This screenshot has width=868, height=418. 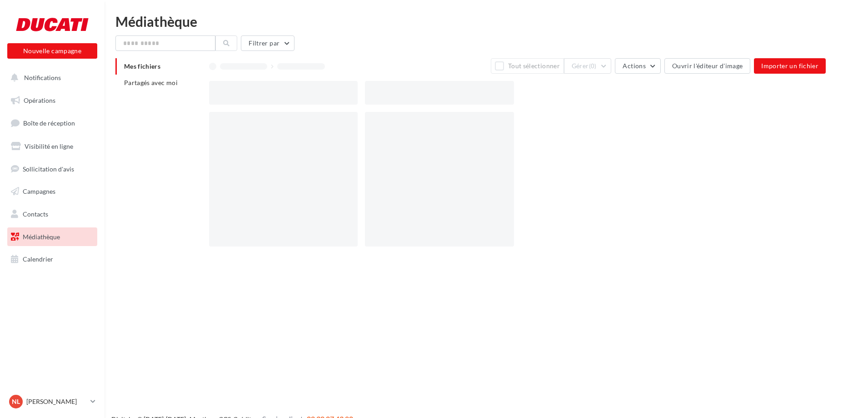 What do you see at coordinates (142, 66) in the screenshot?
I see `span: Mes fichiers` at bounding box center [142, 66].